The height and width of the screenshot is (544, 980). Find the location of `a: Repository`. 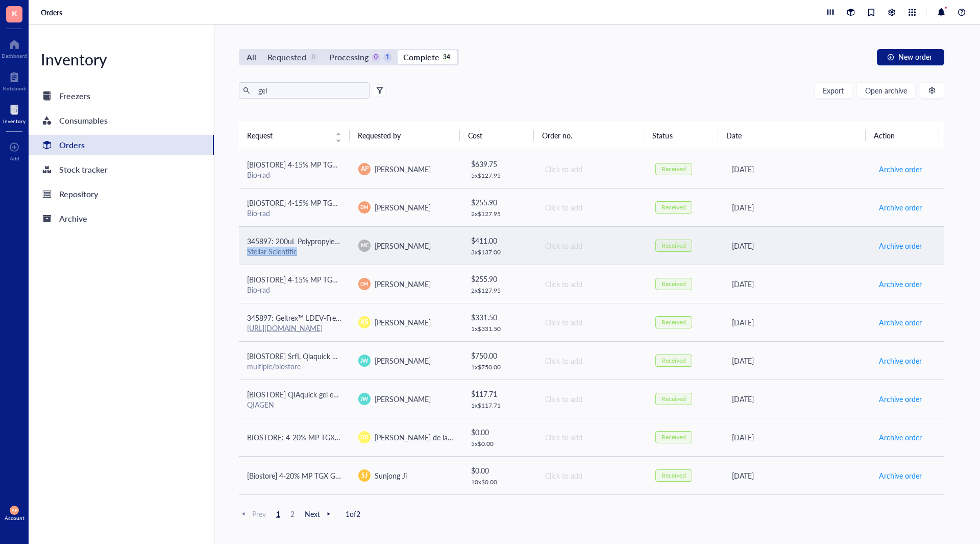

a: Repository is located at coordinates (121, 194).